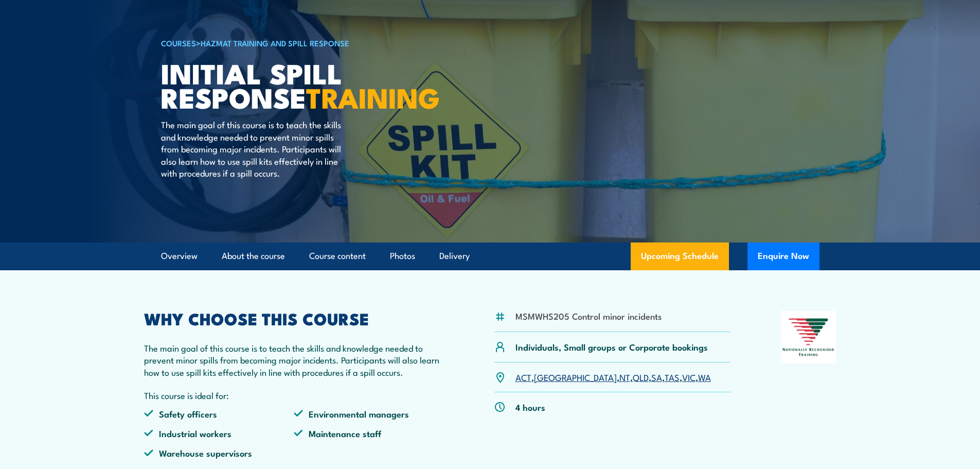 This screenshot has width=980, height=469. I want to click on a: Delivery, so click(454, 256).